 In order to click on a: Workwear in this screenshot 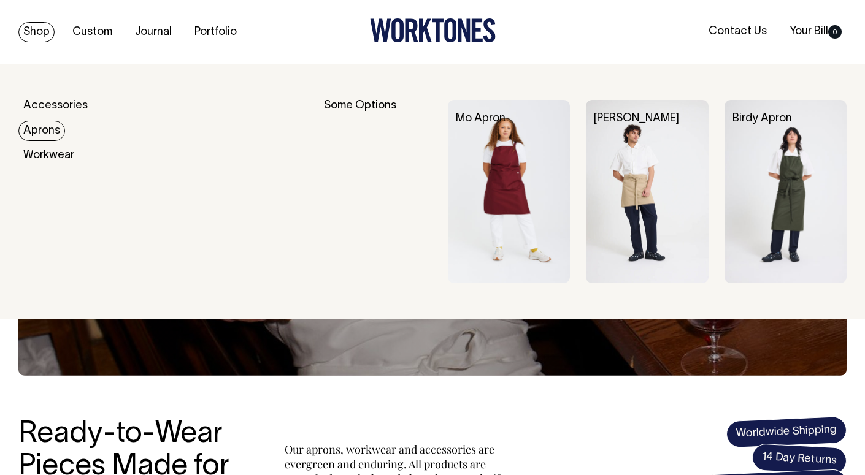, I will do `click(48, 155)`.